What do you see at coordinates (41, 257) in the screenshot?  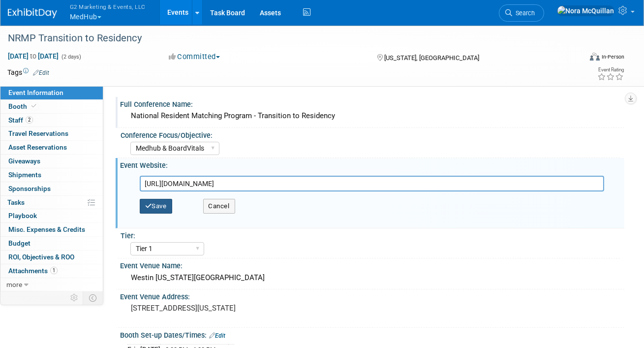 I see `span: ROI, Objectives & ROO` at bounding box center [41, 257].